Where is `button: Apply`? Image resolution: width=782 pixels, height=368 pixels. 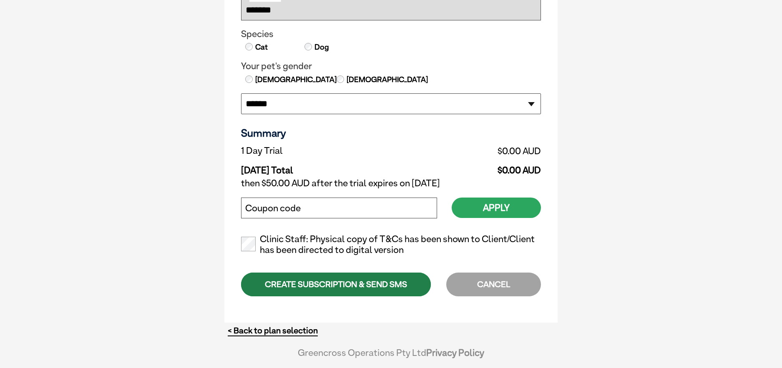
button: Apply is located at coordinates (496, 208).